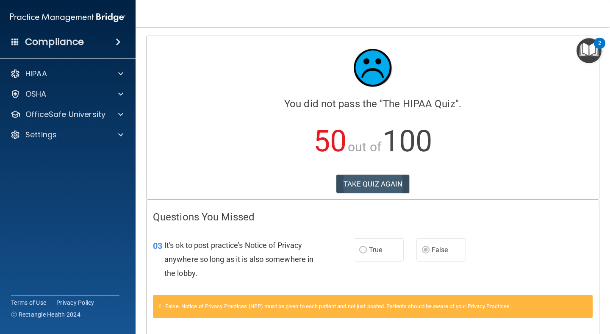  Describe the element at coordinates (426, 250) in the screenshot. I see `input: False` at that location.